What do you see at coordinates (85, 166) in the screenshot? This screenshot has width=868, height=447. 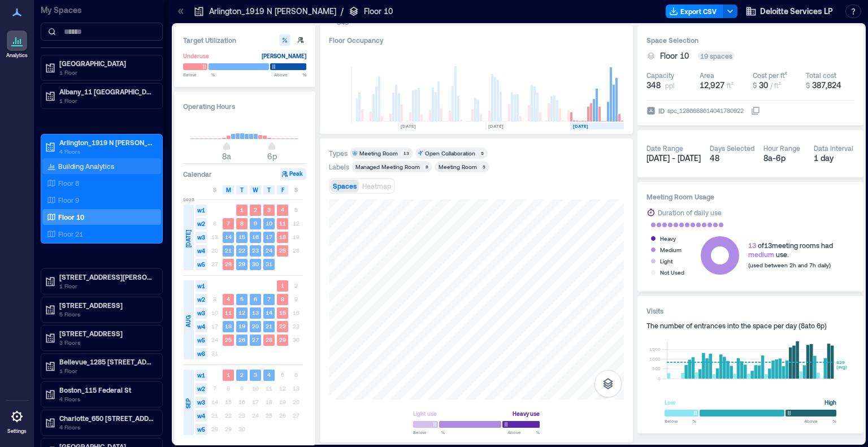 I see `p: Building Analytics` at bounding box center [85, 166].